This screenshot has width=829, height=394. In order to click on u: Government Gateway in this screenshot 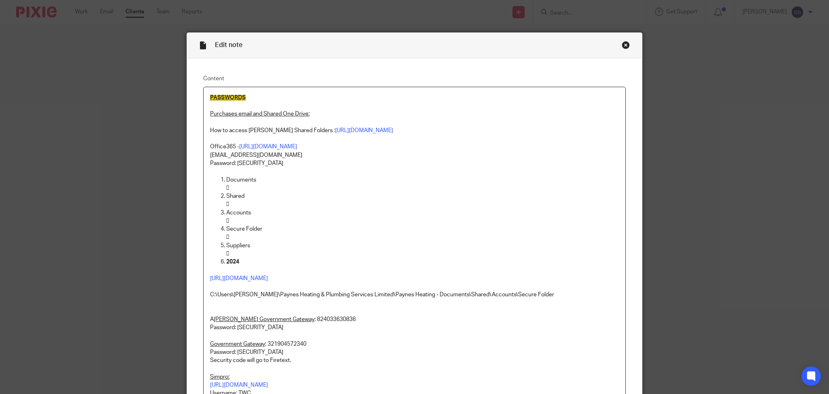, I will do `click(238, 344)`.